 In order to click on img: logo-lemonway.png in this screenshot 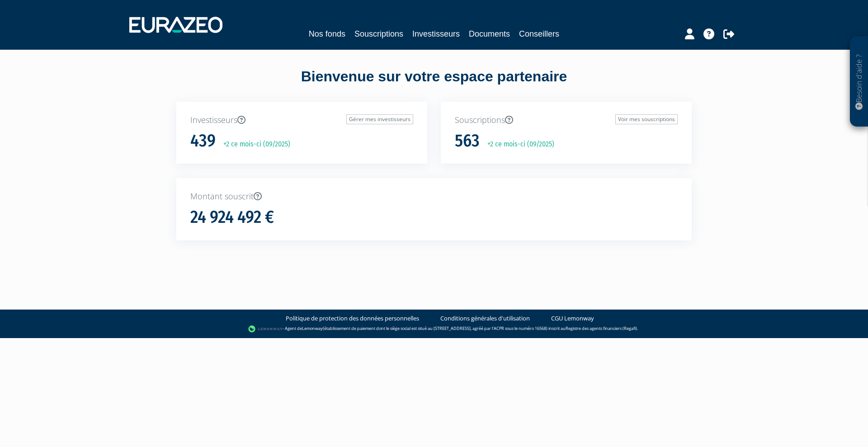, I will do `click(265, 329)`.